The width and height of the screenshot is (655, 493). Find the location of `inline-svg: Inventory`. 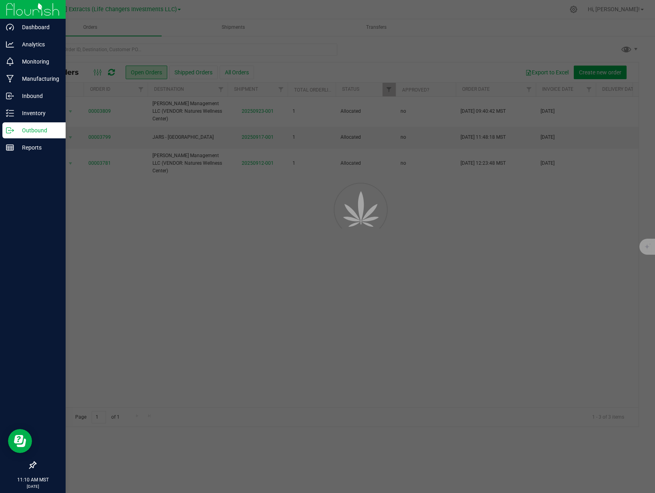

inline-svg: Inventory is located at coordinates (10, 113).